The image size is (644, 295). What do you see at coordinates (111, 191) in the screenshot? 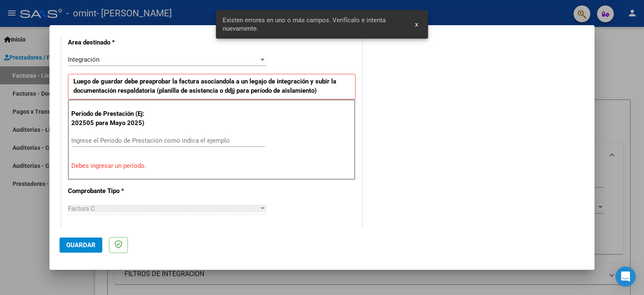
I see `p: Comprobante Tipo *` at bounding box center [111, 191].